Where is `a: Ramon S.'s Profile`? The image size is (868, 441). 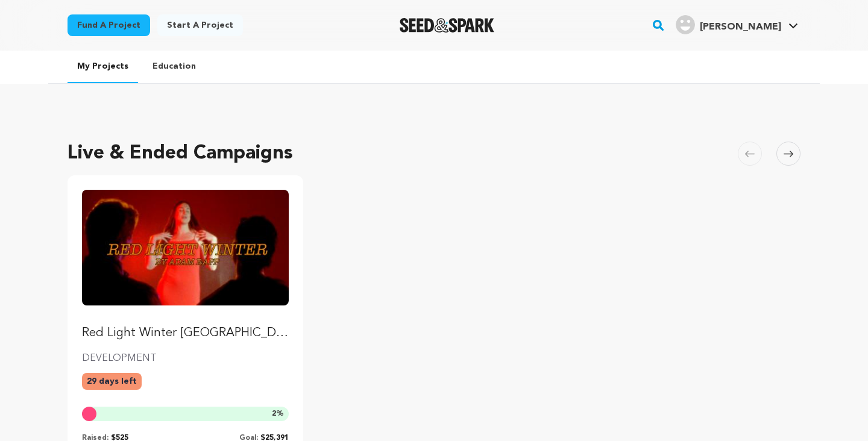 a: Ramon S.'s Profile is located at coordinates (737, 23).